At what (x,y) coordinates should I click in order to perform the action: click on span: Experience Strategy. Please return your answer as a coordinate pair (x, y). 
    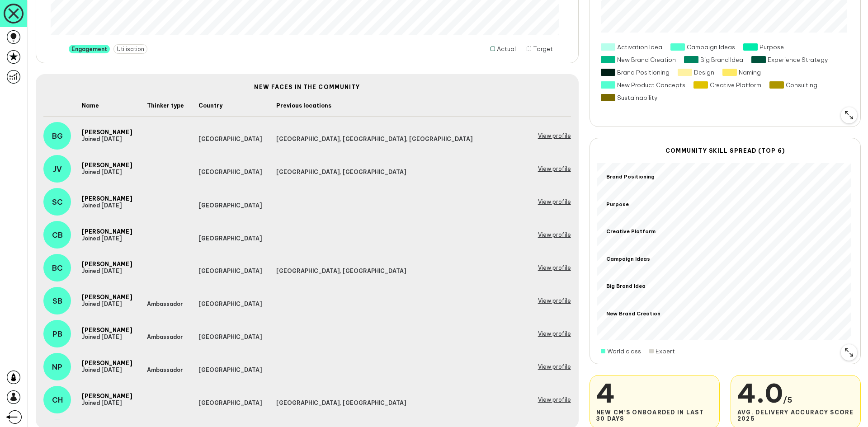
    Looking at the image, I should click on (798, 60).